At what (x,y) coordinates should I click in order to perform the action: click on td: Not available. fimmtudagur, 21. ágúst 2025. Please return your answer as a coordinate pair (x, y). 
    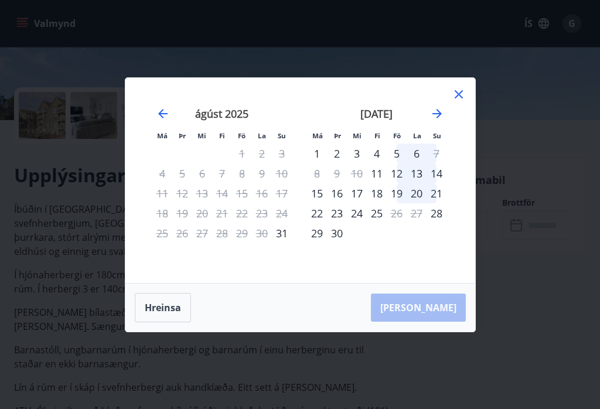
    Looking at the image, I should click on (222, 213).